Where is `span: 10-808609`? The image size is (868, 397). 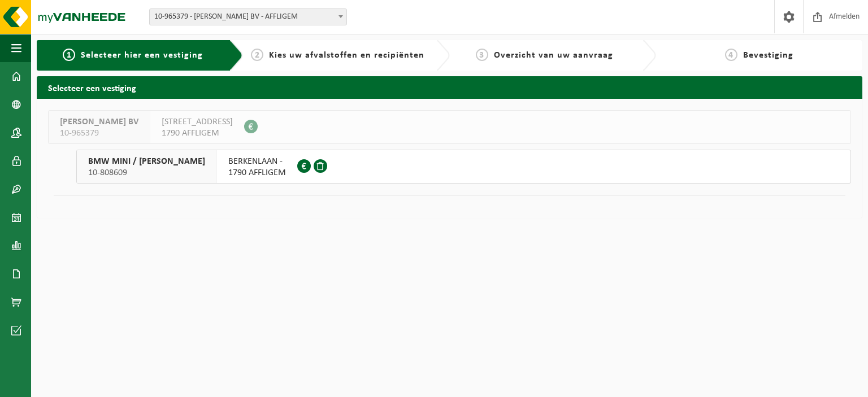 span: 10-808609 is located at coordinates (147, 173).